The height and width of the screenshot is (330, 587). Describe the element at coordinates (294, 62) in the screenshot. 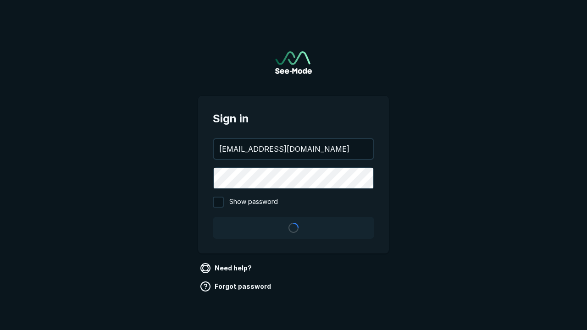

I see `img: See-Mode Logo` at that location.